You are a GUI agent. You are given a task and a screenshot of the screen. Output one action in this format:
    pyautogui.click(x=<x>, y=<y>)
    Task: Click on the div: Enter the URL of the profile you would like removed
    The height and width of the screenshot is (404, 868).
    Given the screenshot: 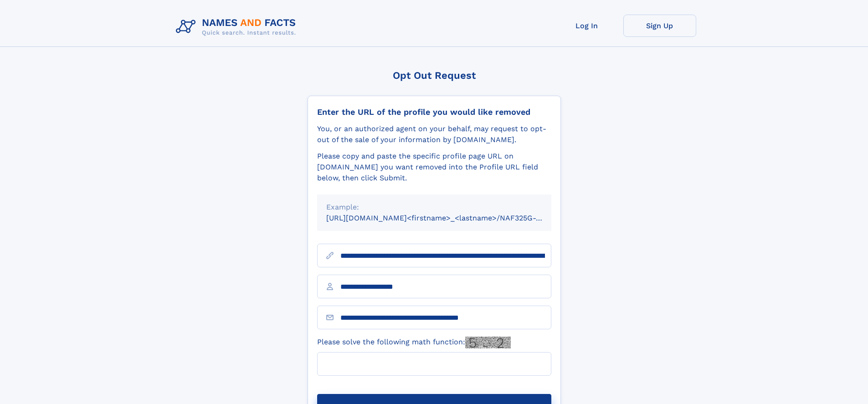 What is the action you would take?
    pyautogui.click(x=434, y=112)
    